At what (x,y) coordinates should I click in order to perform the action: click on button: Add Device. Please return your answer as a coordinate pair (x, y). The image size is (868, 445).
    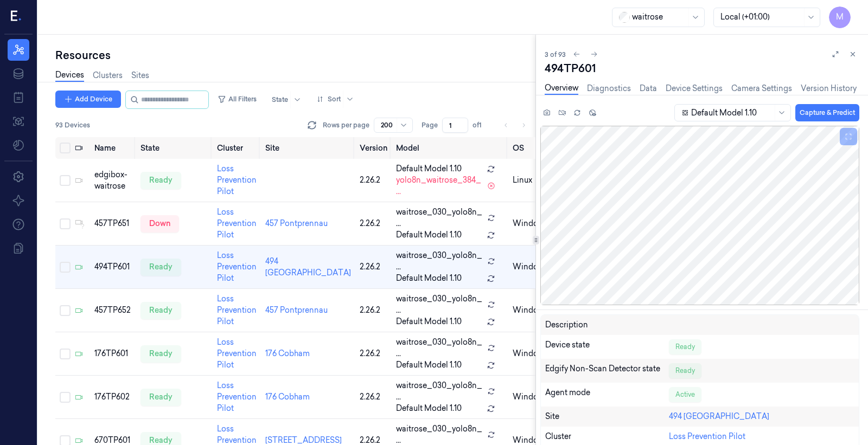
    Looking at the image, I should click on (88, 99).